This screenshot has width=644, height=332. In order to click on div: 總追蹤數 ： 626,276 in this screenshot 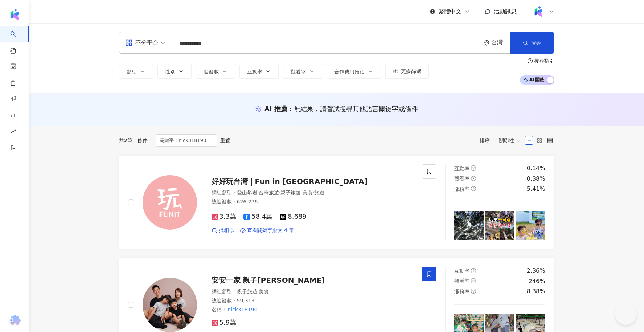, I will do `click(312, 202)`.